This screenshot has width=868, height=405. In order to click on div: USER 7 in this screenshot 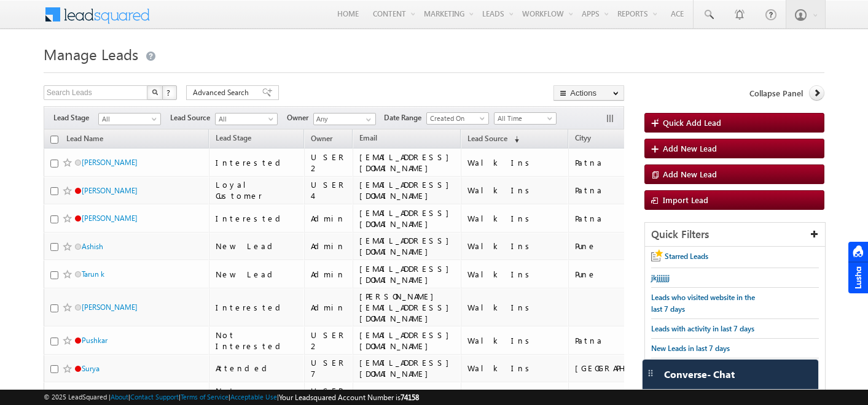, I will do `click(329, 369)`.